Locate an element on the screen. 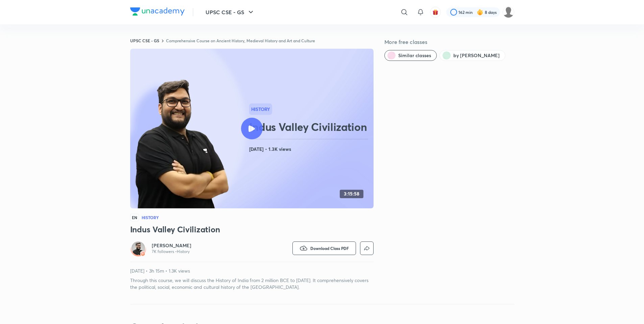 The height and width of the screenshot is (324, 644). span: Similar classes is located at coordinates (414, 55).